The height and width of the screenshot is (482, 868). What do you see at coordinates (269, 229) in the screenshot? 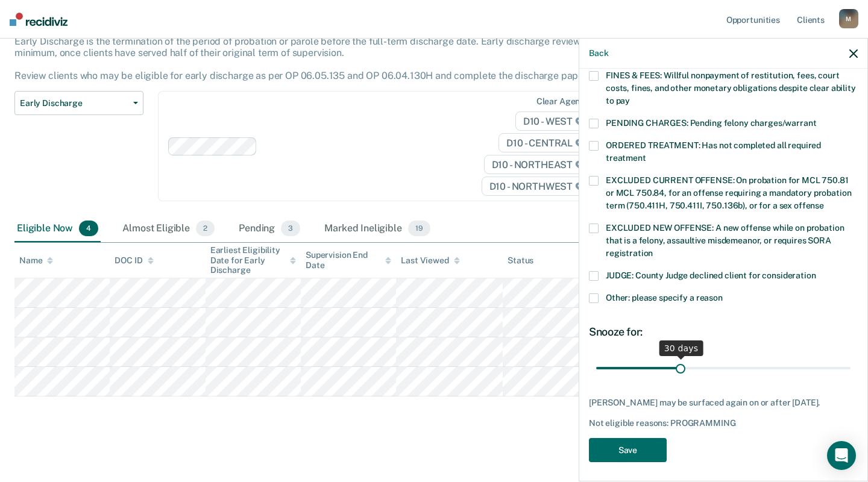
I see `div: Pending` at bounding box center [269, 229].